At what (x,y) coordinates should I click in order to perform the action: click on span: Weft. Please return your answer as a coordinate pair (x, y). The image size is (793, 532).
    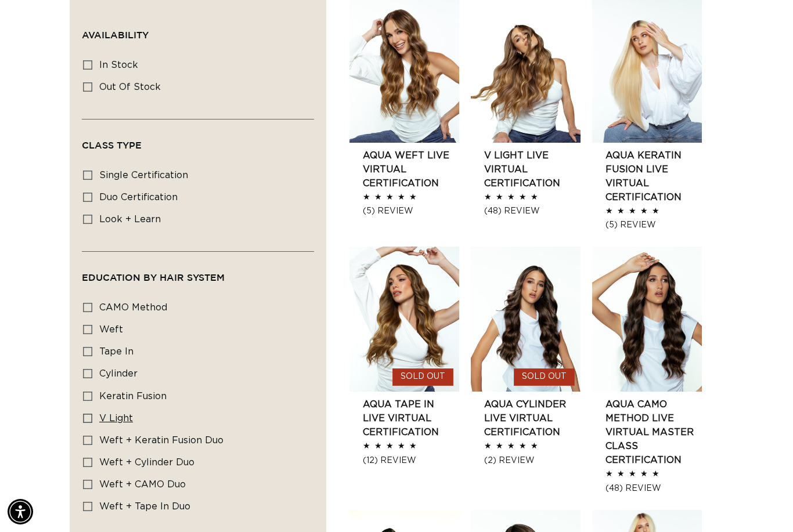
    Looking at the image, I should click on (111, 330).